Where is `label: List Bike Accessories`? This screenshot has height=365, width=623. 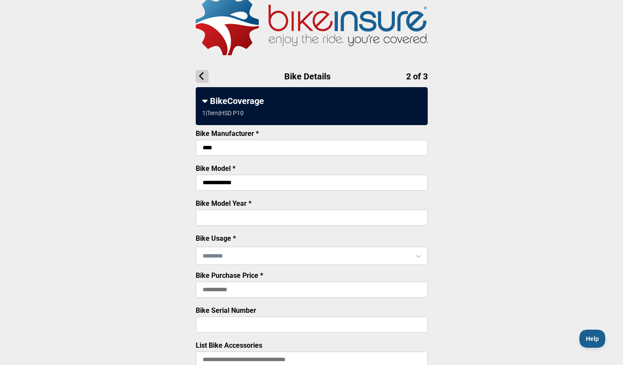 label: List Bike Accessories is located at coordinates (229, 345).